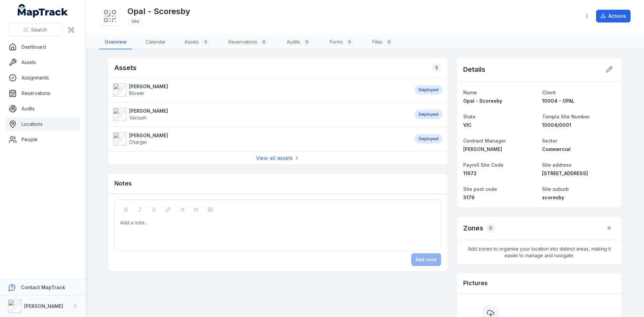  I want to click on span: Site suburb, so click(556, 189).